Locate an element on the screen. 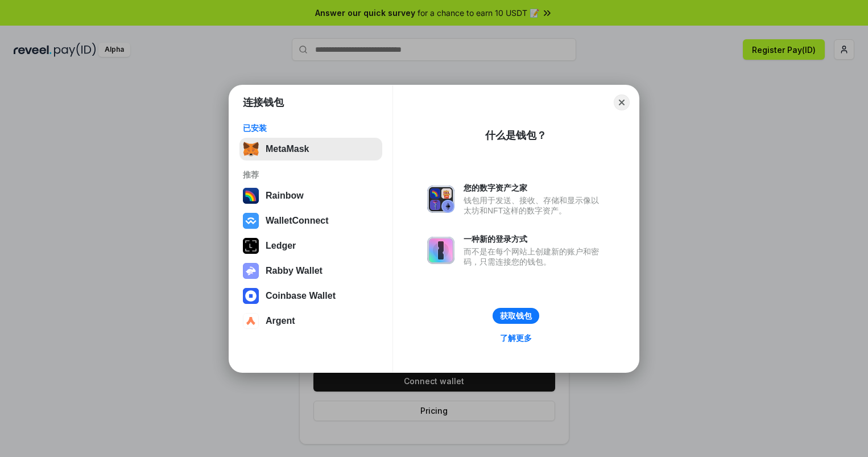 The height and width of the screenshot is (457, 868). div: 您的数字资产之家 is located at coordinates (534, 188).